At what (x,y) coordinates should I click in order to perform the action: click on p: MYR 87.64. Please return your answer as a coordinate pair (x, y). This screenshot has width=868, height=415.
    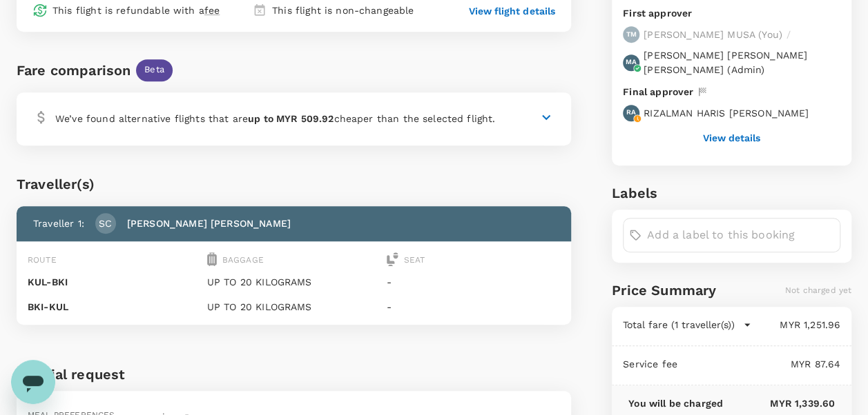
    Looking at the image, I should click on (758, 364).